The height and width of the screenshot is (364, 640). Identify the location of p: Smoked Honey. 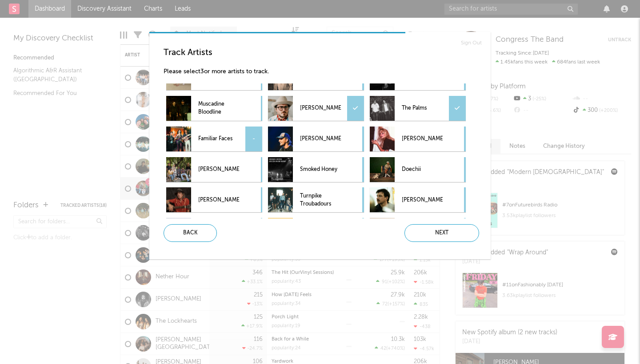
(320, 170).